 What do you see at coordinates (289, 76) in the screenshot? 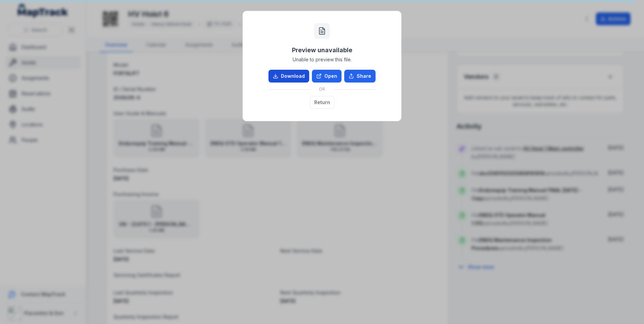
I see `a: Download` at bounding box center [289, 76].